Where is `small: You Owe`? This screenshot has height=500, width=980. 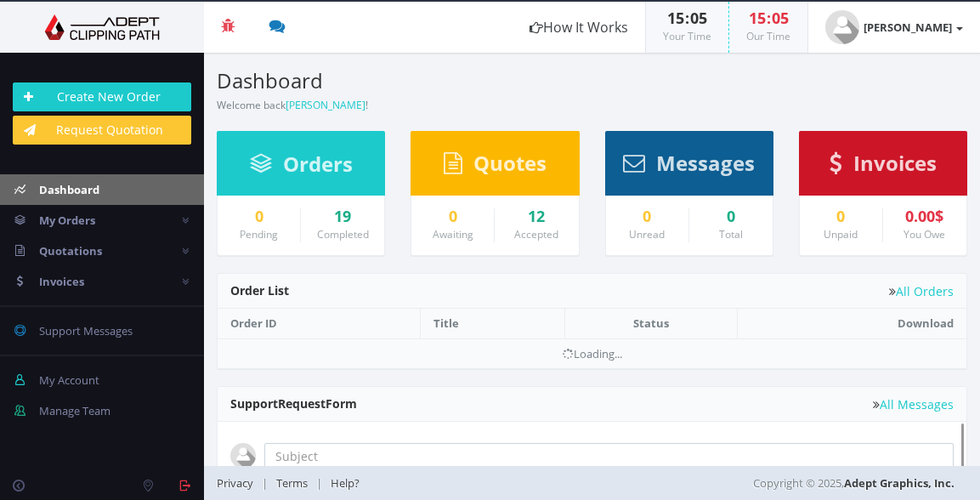
small: You Owe is located at coordinates (924, 234).